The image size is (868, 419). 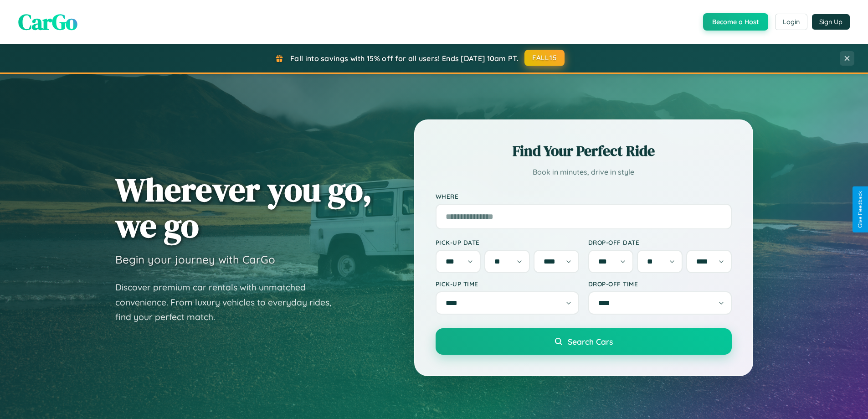 What do you see at coordinates (195, 259) in the screenshot?
I see `h3: Begin your journey with CarGo` at bounding box center [195, 259].